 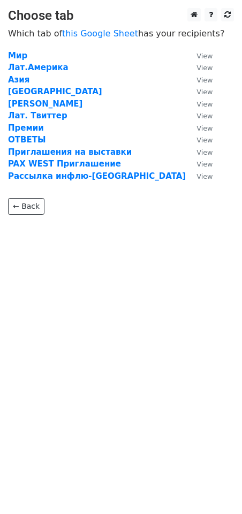 I want to click on a: ← Back, so click(x=26, y=206).